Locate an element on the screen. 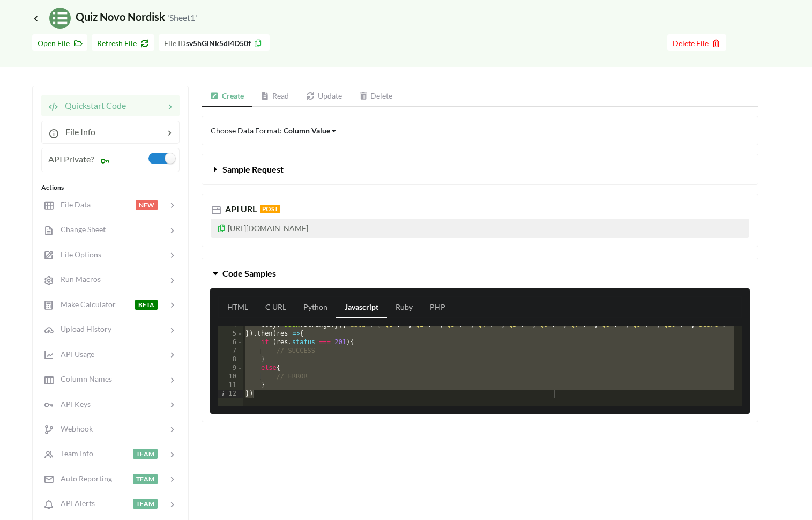 This screenshot has height=520, width=812. a: Javascript is located at coordinates (361, 308).